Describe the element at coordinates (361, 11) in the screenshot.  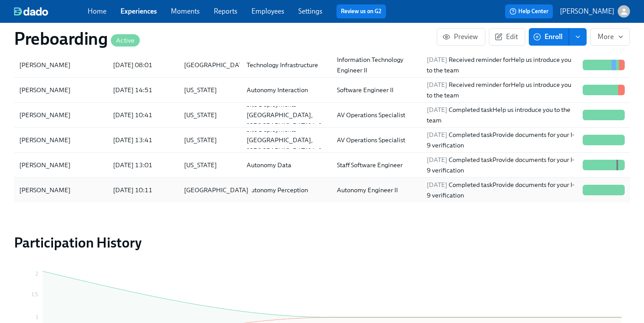
I see `a: Review us on G2` at that location.